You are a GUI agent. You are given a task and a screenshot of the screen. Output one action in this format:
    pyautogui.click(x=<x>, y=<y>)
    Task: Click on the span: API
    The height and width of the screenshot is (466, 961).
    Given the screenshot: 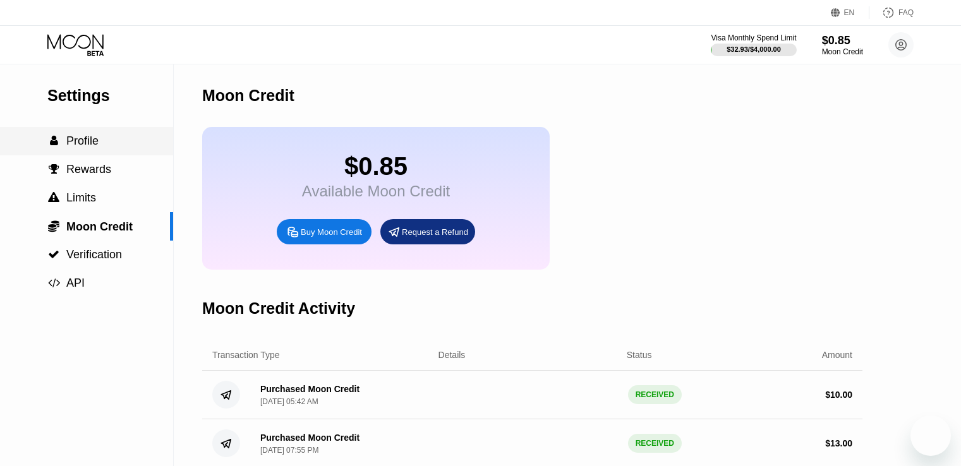 What is the action you would take?
    pyautogui.click(x=75, y=283)
    